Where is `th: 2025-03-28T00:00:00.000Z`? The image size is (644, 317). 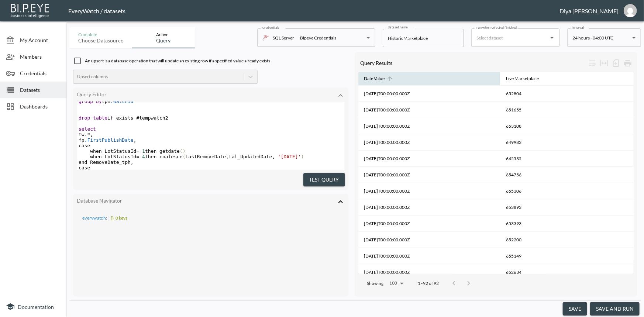
th: 2025-03-28T00:00:00.000Z is located at coordinates (429, 158).